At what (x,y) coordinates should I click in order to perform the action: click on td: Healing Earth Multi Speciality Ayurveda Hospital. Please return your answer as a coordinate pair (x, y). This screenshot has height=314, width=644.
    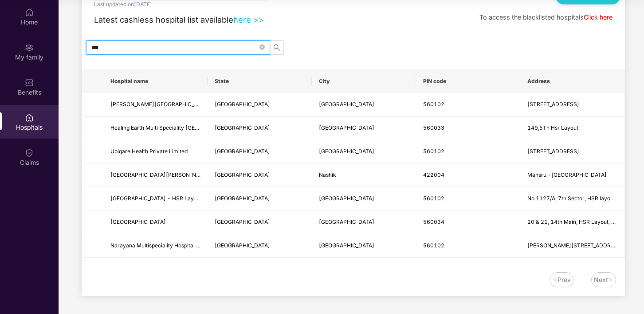
    Looking at the image, I should click on (155, 128).